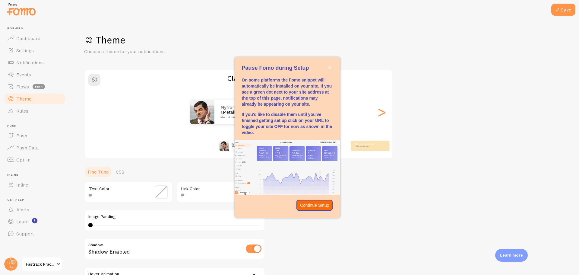  What do you see at coordinates (35, 221) in the screenshot?
I see `svg: <p>Watch New Feature Tutorials!</p>` at bounding box center [35, 221].